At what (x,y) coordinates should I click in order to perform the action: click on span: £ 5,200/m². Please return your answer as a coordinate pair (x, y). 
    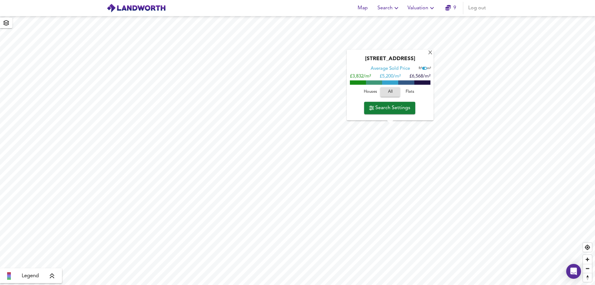
    Looking at the image, I should click on (390, 76).